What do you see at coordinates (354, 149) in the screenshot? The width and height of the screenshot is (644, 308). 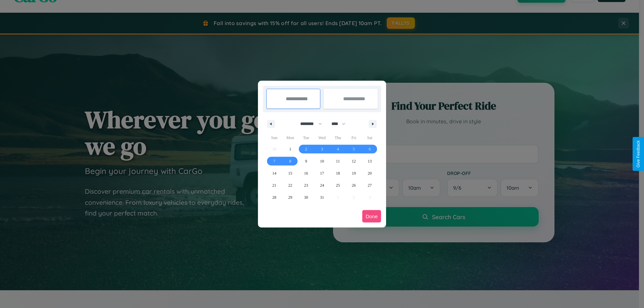 I see `span: 5` at bounding box center [354, 149].